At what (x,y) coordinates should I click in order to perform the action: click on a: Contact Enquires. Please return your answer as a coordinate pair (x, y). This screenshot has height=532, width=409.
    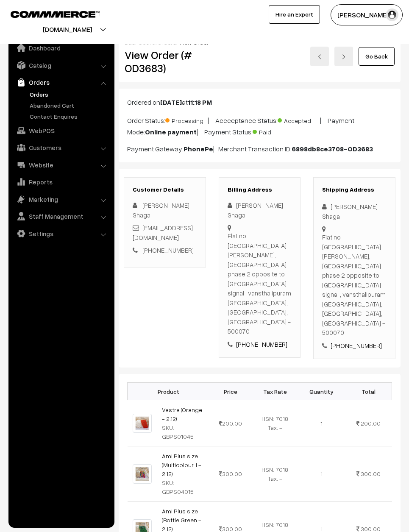
    Looking at the image, I should click on (70, 116).